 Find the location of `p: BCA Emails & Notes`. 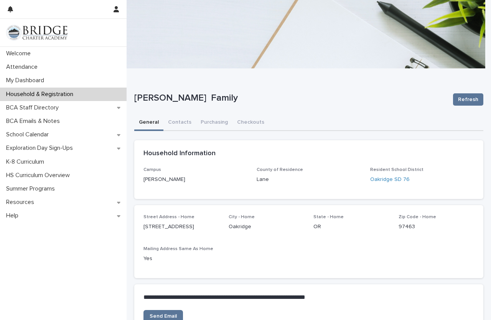

p: BCA Emails & Notes is located at coordinates (35, 121).